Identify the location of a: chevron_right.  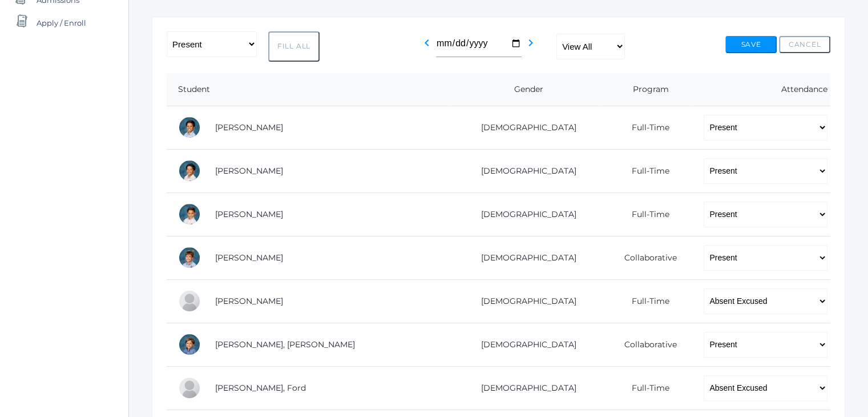
(531, 47).